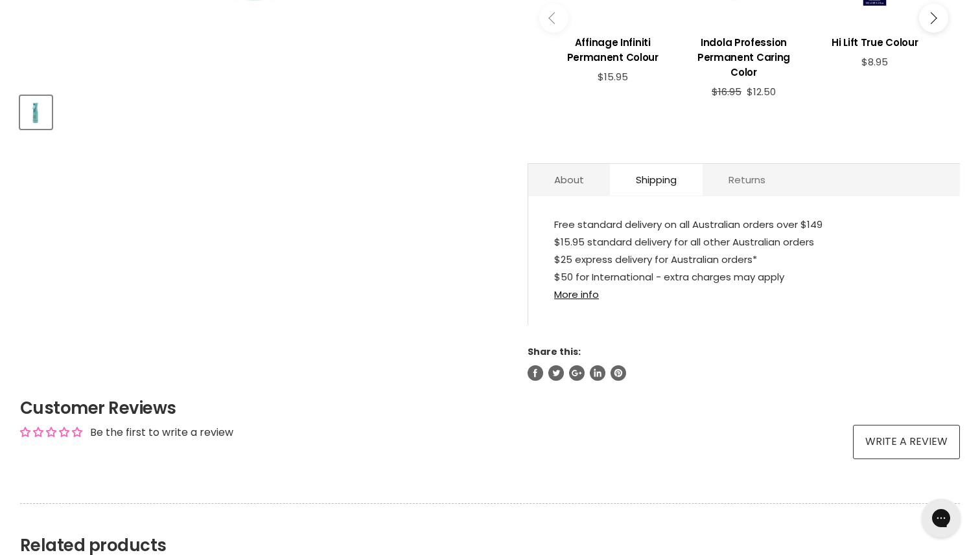  What do you see at coordinates (656, 179) in the screenshot?
I see `a: Shipping` at bounding box center [656, 179].